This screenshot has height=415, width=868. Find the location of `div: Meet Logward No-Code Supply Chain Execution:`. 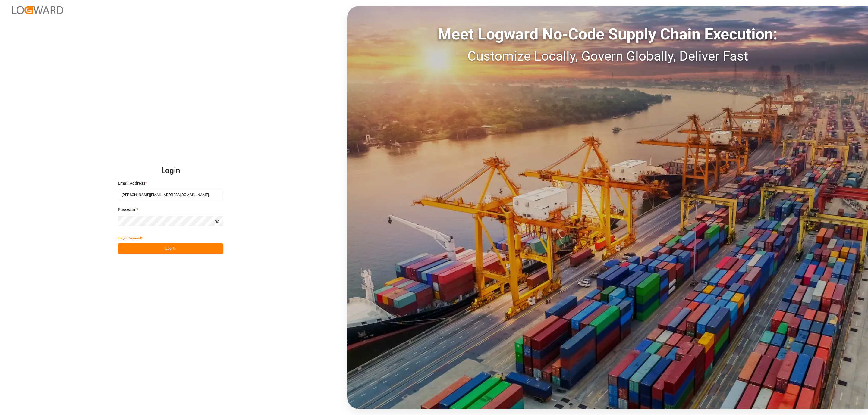

div: Meet Logward No-Code Supply Chain Execution: is located at coordinates (608, 34).